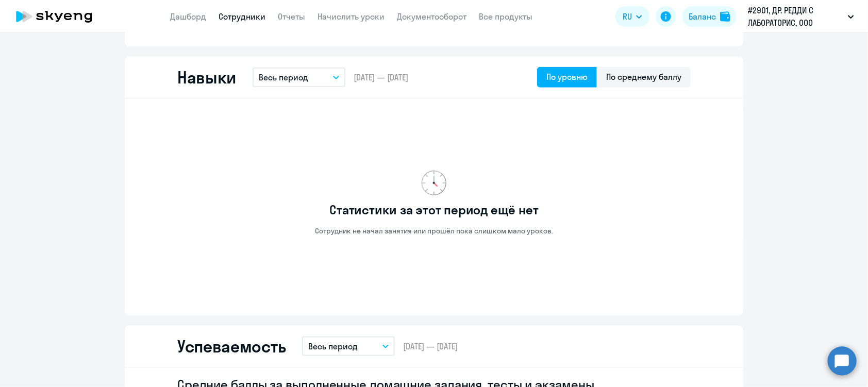 This screenshot has width=868, height=387. What do you see at coordinates (644, 76) in the screenshot?
I see `div: По среднему баллу` at bounding box center [644, 76].